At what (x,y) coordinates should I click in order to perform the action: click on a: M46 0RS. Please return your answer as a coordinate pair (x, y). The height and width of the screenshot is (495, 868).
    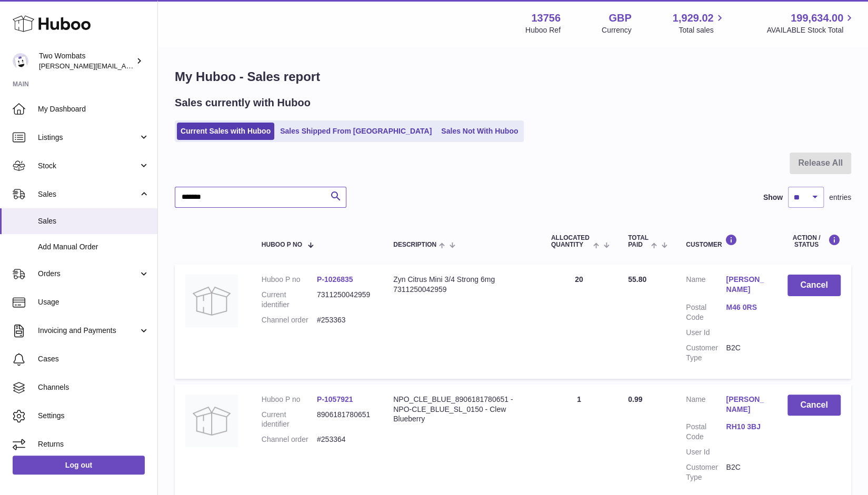
    Looking at the image, I should click on (745, 307).